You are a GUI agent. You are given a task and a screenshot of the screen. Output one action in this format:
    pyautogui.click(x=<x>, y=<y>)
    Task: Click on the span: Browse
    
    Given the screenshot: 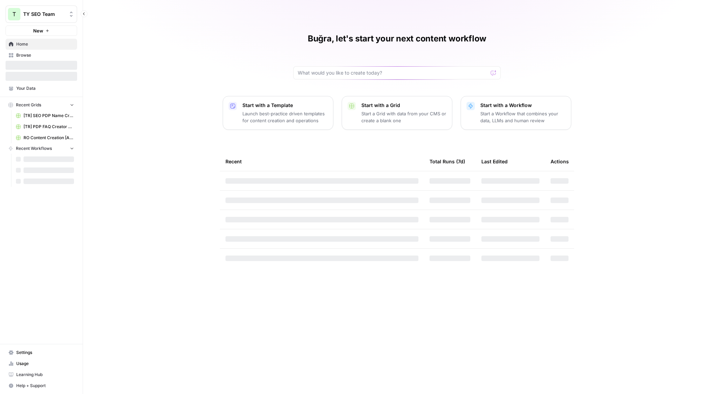 What is the action you would take?
    pyautogui.click(x=45, y=55)
    